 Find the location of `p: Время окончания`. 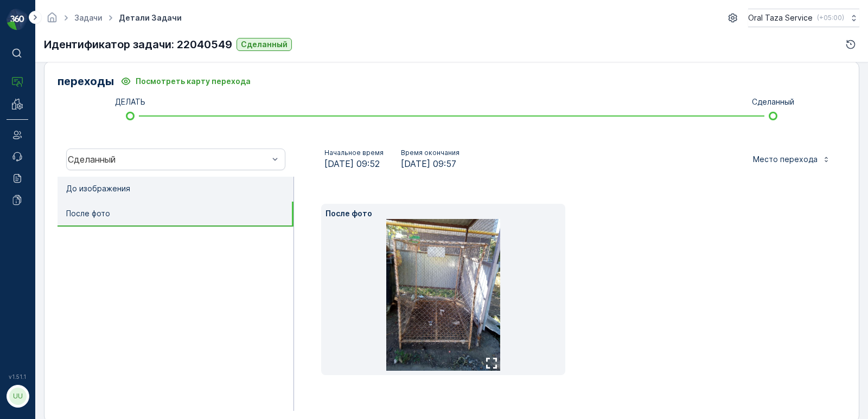

p: Время окончания is located at coordinates (430, 153).